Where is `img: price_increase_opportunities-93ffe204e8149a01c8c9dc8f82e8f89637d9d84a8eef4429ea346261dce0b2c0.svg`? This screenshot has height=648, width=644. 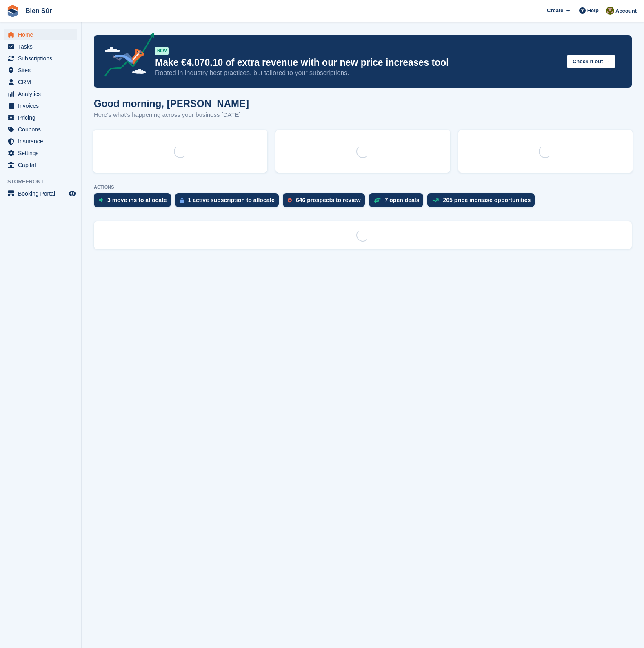
img: price_increase_opportunities-93ffe204e8149a01c8c9dc8f82e8f89637d9d84a8eef4429ea346261dce0b2c0.svg is located at coordinates (435, 200).